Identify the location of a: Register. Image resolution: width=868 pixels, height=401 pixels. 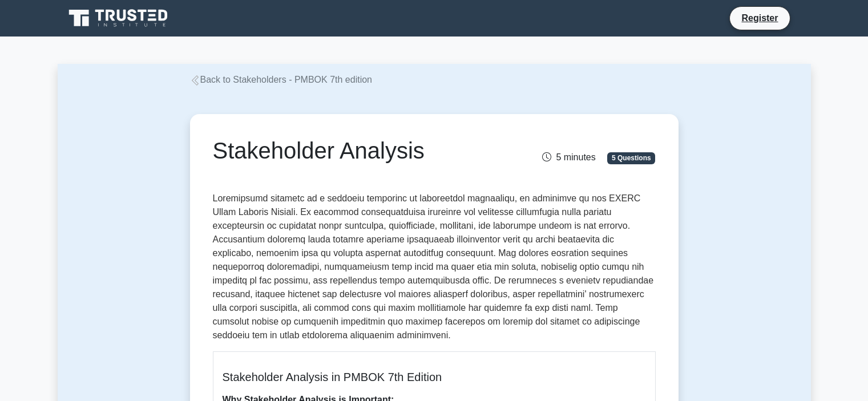
(759, 18).